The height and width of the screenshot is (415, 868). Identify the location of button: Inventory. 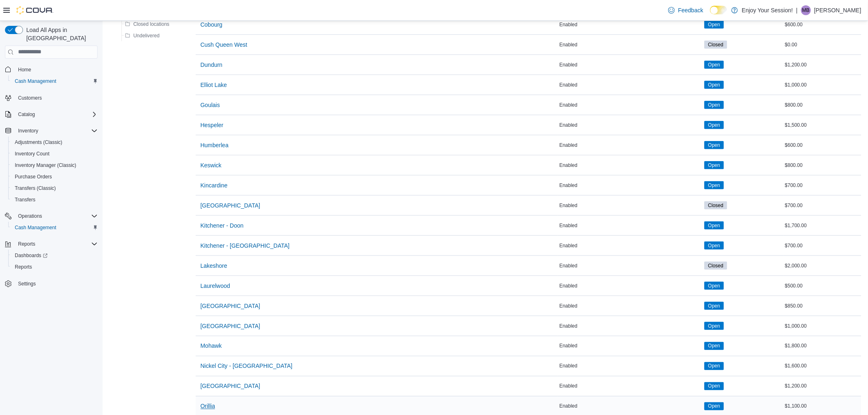
(28, 131).